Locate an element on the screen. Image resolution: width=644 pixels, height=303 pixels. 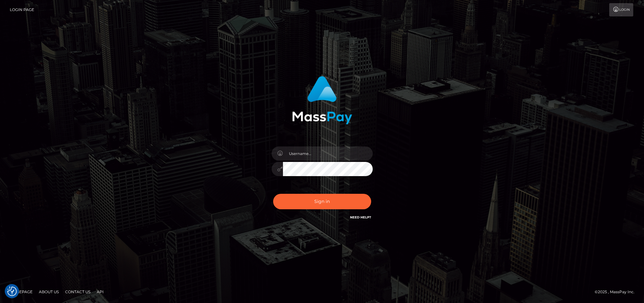
img: MassPay Login is located at coordinates (322, 100).